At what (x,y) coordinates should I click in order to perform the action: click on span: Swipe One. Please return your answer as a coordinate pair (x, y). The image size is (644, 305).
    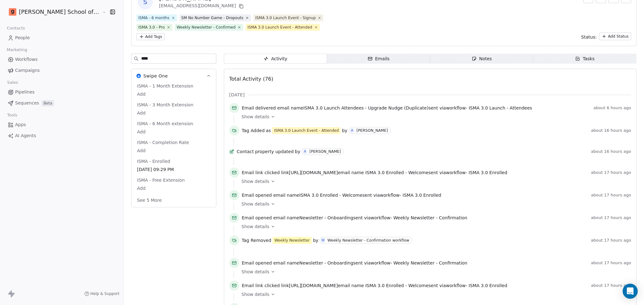
    Looking at the image, I should click on (155, 76).